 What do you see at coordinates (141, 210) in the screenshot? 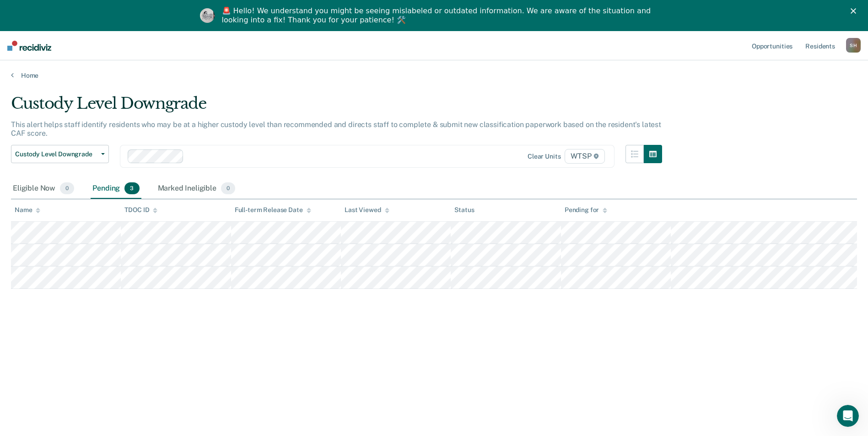
I see `div: TDOC ID` at bounding box center [141, 210].